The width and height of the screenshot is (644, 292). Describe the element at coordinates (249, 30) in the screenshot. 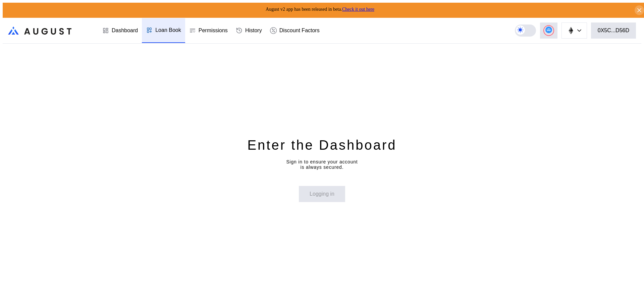

I see `a: History` at that location.